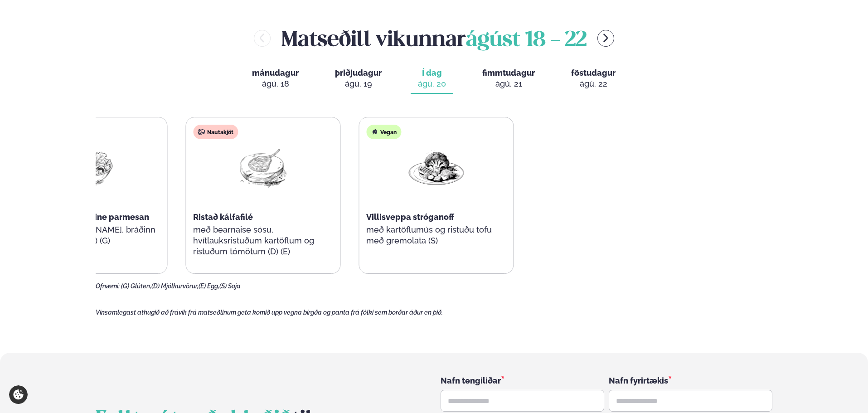  I want to click on div: Nafn tengiliðar, so click(522, 380).